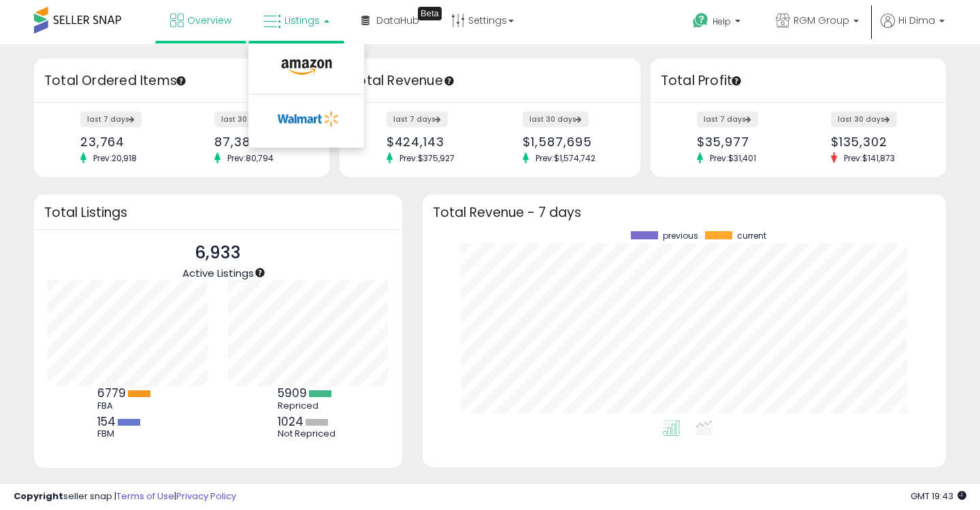 Image resolution: width=980 pixels, height=510 pixels. What do you see at coordinates (717, 23) in the screenshot?
I see `a: Help` at bounding box center [717, 23].